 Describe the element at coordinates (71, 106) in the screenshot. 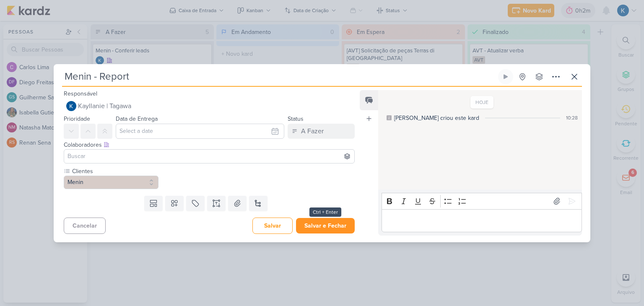

I see `img: Kayllanie | Tagawa` at that location.